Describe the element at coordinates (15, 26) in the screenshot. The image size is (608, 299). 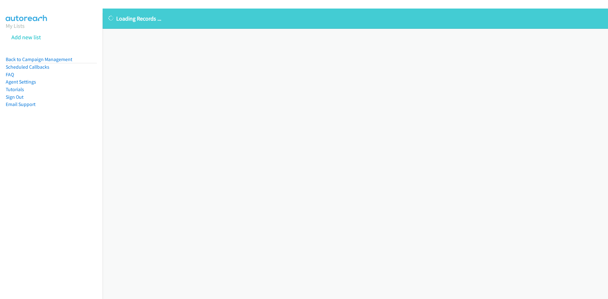
I see `a: My Lists` at that location.